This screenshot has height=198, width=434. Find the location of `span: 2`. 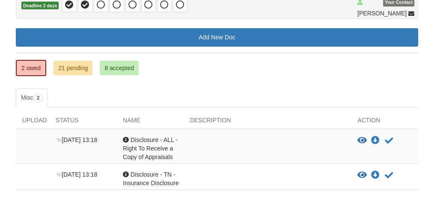

span: 2 is located at coordinates (38, 98).